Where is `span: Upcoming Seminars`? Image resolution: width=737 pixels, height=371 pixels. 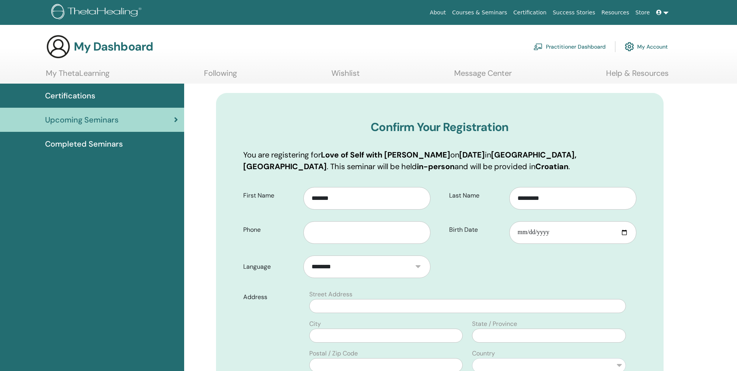 span: Upcoming Seminars is located at coordinates (82, 120).